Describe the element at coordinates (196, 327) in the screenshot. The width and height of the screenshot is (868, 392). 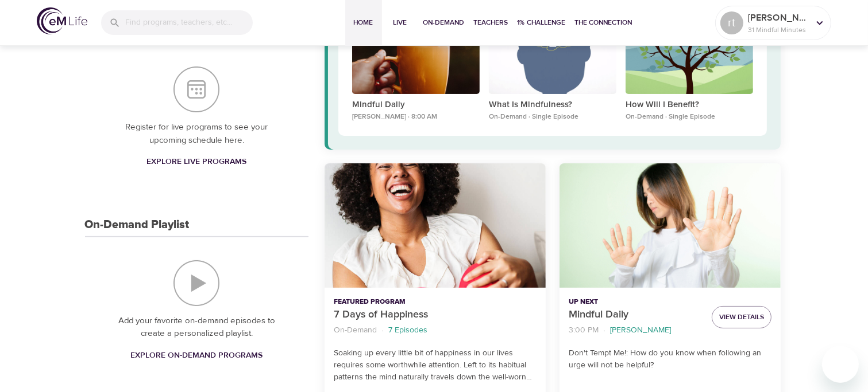
I see `p: Add your favorite on-demand episodes to create a personalized playlist.` at that location.